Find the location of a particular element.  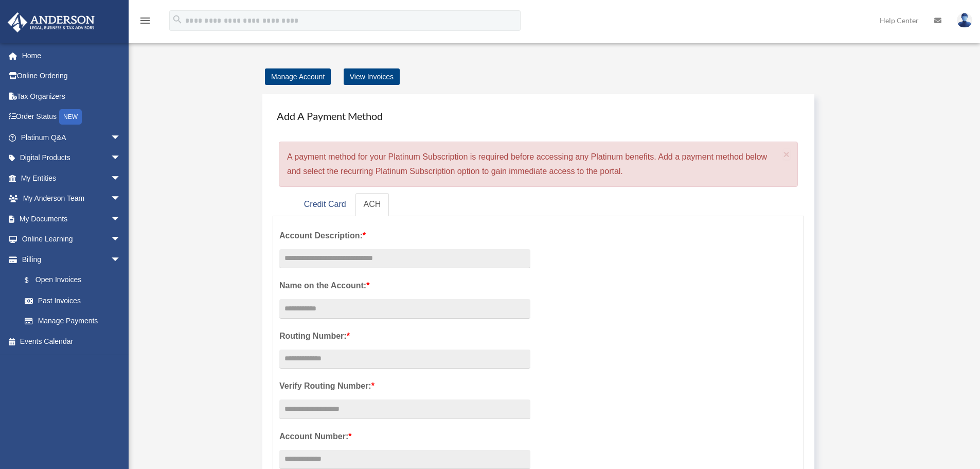

div: NEW is located at coordinates (71, 117).